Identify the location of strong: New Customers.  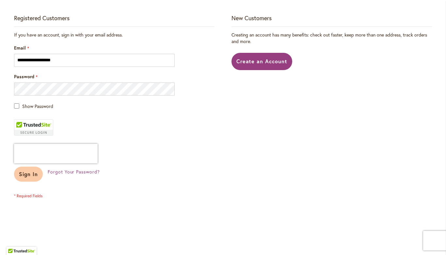
(251, 18).